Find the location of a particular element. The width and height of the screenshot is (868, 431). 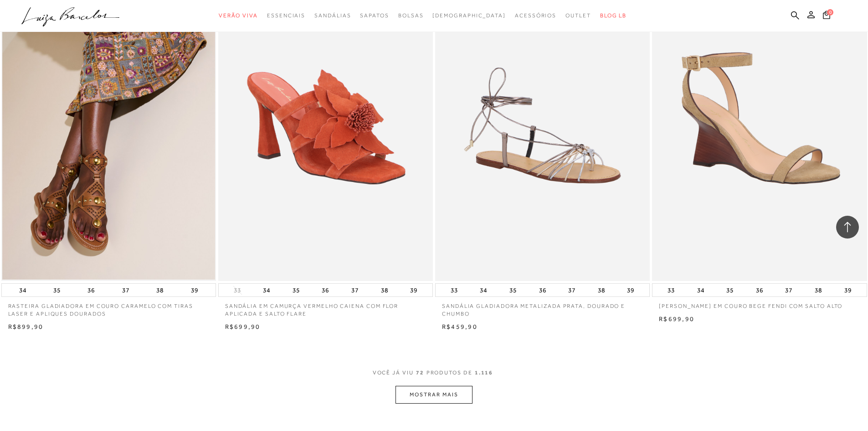

span: Sandálias is located at coordinates (333, 16).